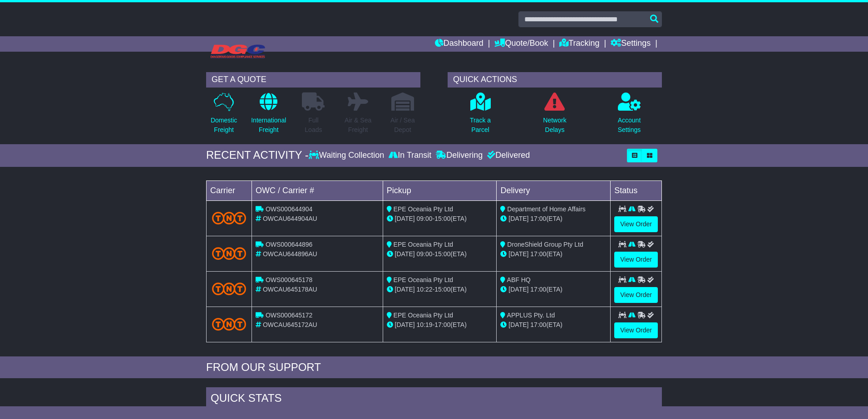 This screenshot has width=868, height=419. I want to click on span: ABF HQ, so click(519, 280).